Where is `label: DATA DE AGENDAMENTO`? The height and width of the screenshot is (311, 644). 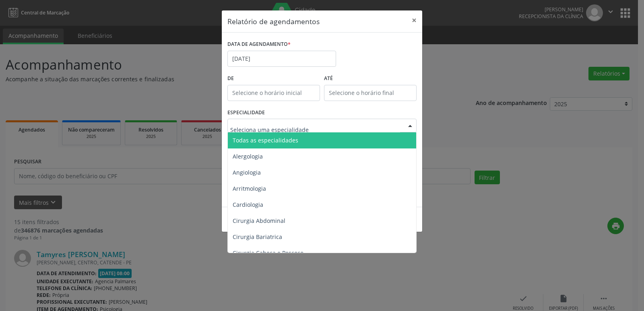
label: DATA DE AGENDAMENTO is located at coordinates (259, 44).